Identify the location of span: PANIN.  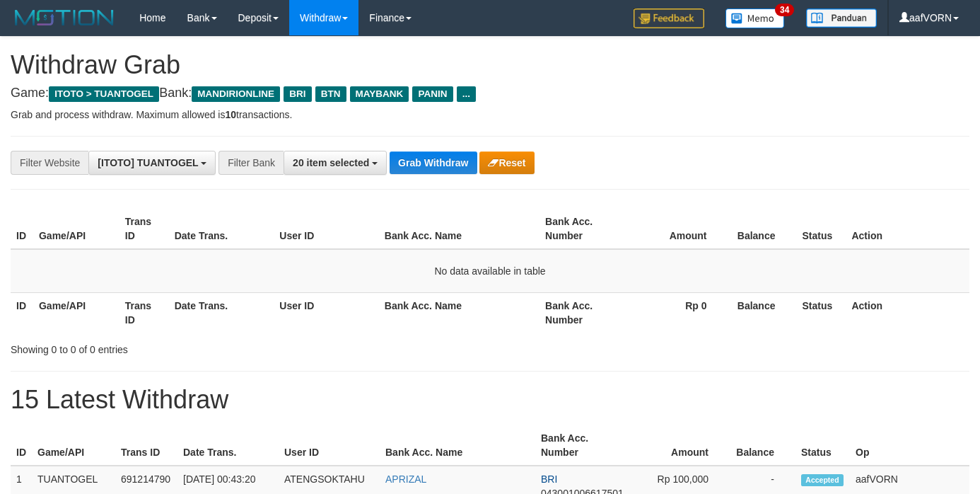
(432, 94).